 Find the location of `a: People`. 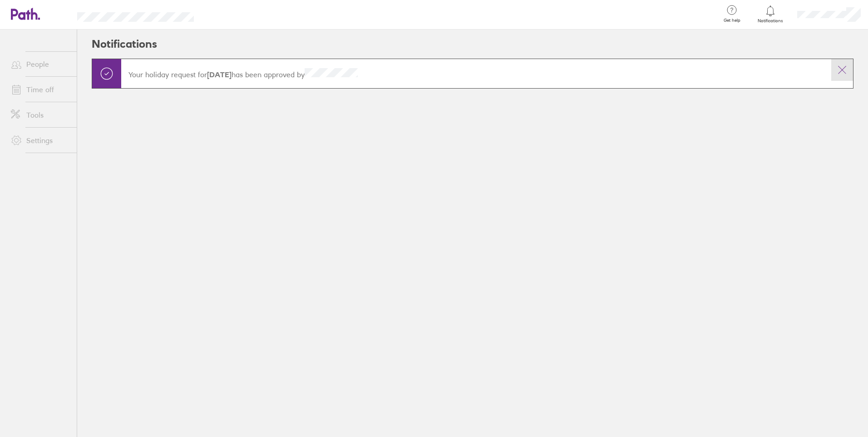

a: People is located at coordinates (40, 64).